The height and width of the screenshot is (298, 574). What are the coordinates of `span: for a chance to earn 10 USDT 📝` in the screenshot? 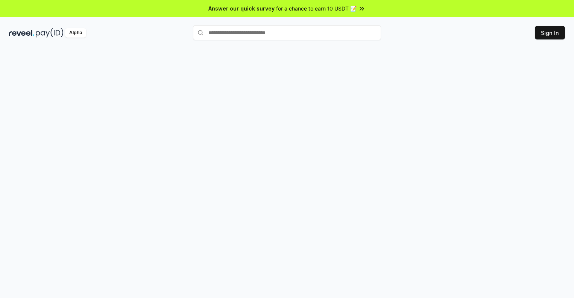 It's located at (316, 8).